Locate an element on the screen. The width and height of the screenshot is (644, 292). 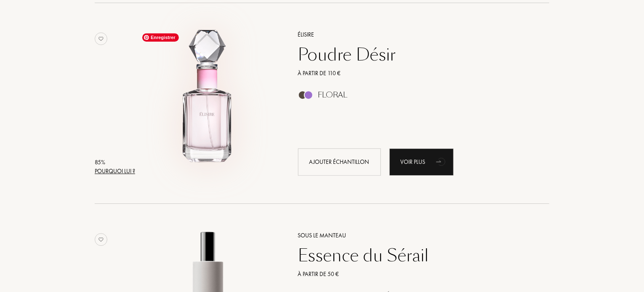
a: À partir de 110 € is located at coordinates (414, 73).